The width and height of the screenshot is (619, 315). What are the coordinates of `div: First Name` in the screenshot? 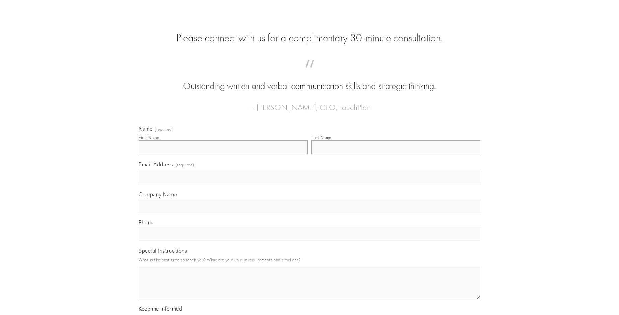 It's located at (149, 137).